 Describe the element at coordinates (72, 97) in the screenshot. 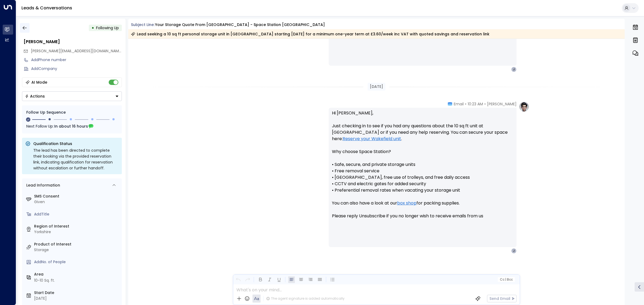

I see `button: Actions` at that location.